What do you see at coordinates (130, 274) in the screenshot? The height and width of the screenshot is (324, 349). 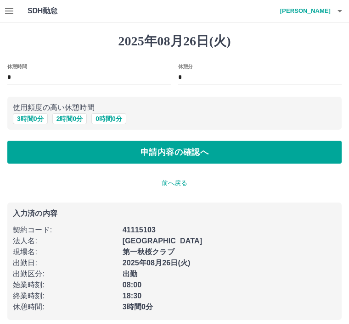 I see `b: 出勤` at bounding box center [130, 274].